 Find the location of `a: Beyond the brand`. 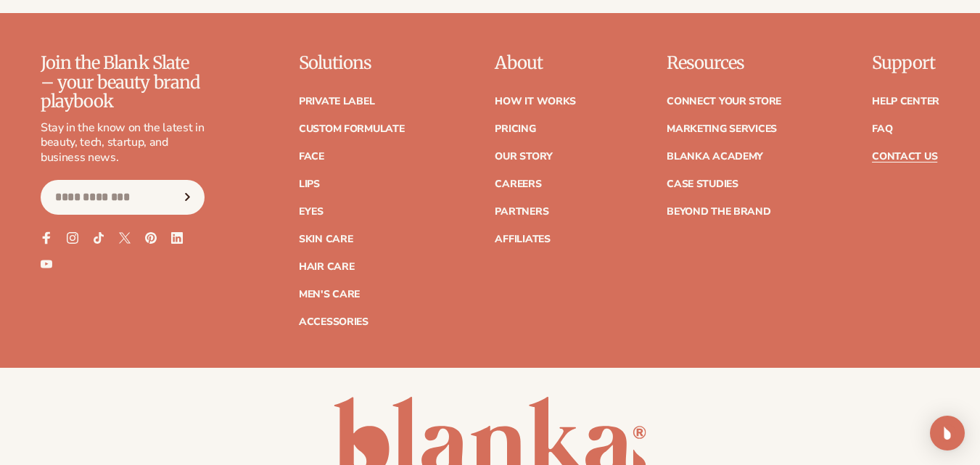

a: Beyond the brand is located at coordinates (719, 212).